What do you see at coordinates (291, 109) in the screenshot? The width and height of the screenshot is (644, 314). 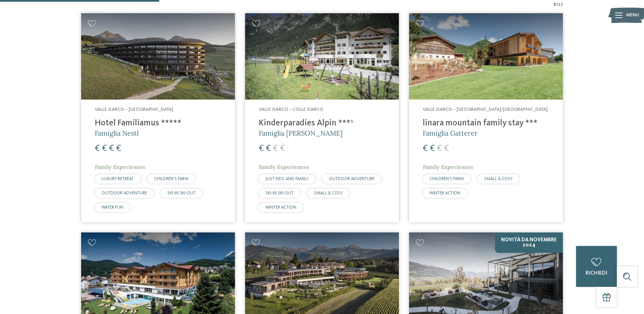 I see `span: Valle Isarco – Colle Isarco` at bounding box center [291, 109].